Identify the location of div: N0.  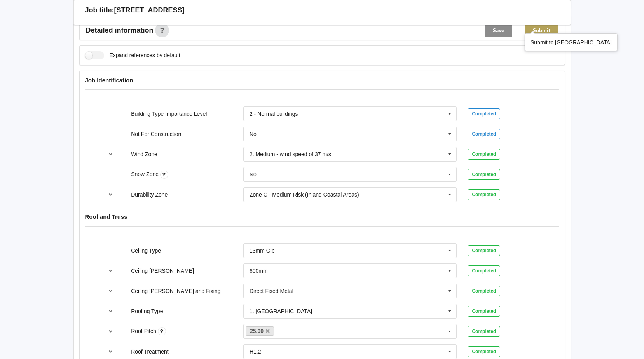
(253, 175).